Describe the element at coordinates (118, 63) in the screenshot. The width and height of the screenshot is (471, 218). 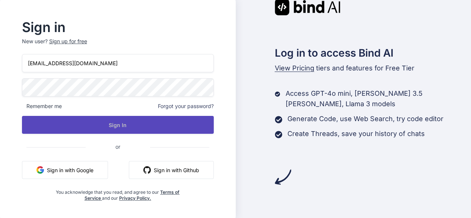
I see `input: Login or Email` at that location.